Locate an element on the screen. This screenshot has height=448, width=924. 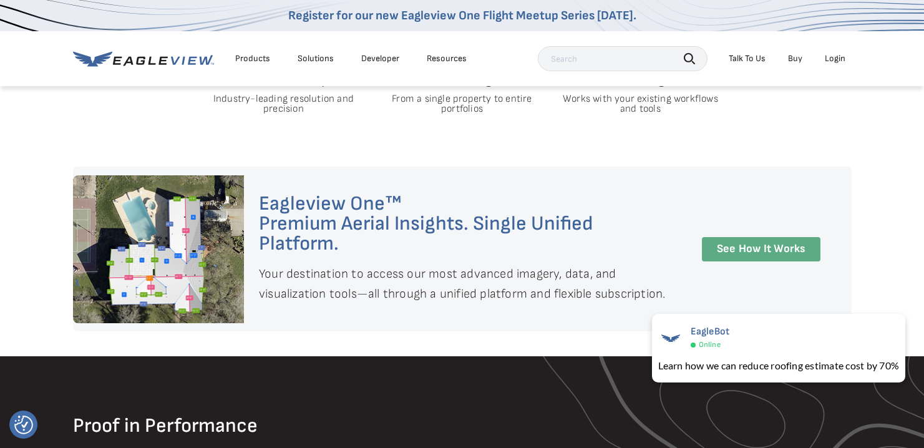
div: Learn how we can reduce roofing estimate cost by 70% is located at coordinates (778, 366).